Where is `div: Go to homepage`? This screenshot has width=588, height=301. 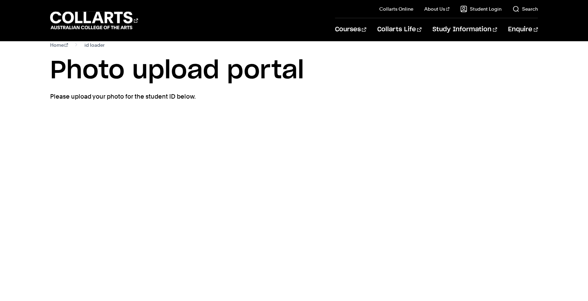
div: Go to homepage is located at coordinates (94, 20).